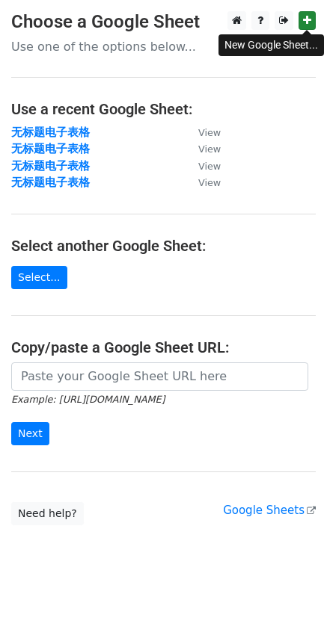 Image resolution: width=327 pixels, height=644 pixels. What do you see at coordinates (30, 433) in the screenshot?
I see `input: Next` at bounding box center [30, 433].